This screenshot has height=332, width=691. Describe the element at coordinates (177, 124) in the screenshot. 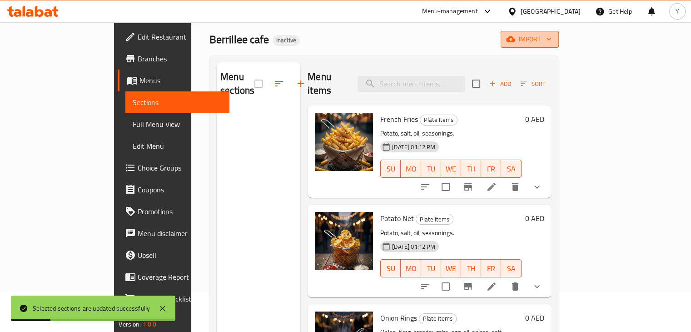

I see `a: Full Menu View` at that location.